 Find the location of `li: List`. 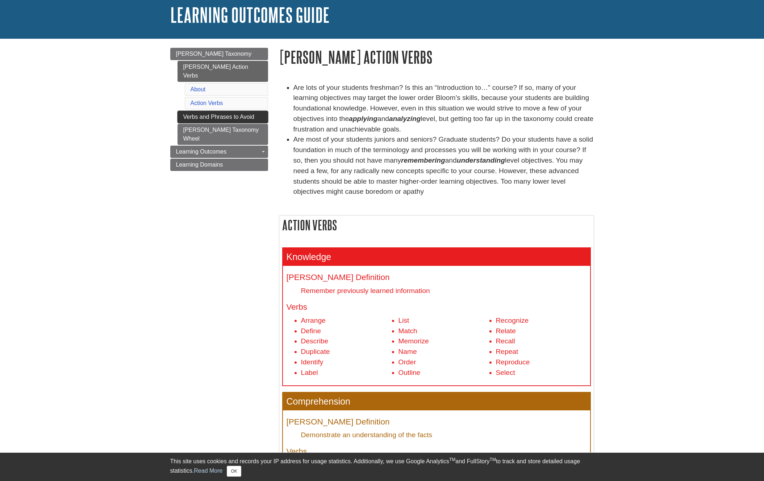

li: List is located at coordinates (444, 321).